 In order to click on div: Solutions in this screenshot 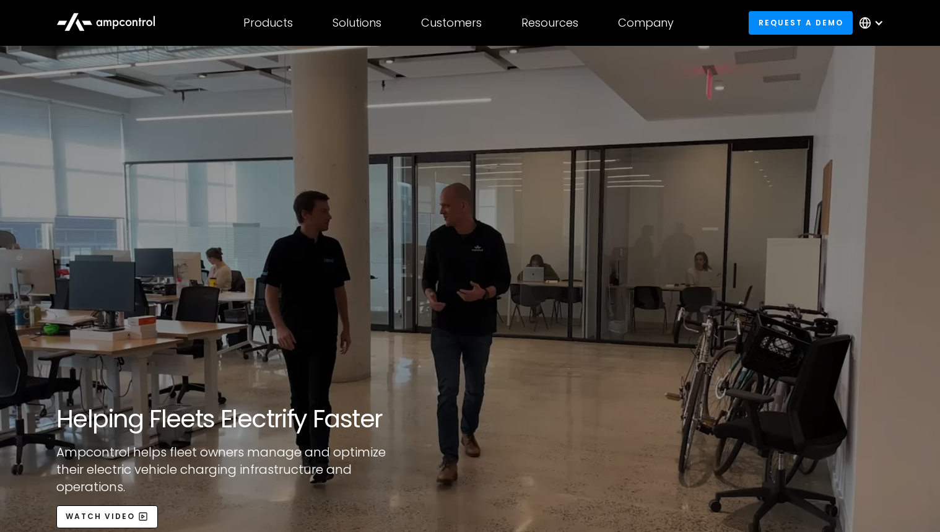, I will do `click(356, 23)`.